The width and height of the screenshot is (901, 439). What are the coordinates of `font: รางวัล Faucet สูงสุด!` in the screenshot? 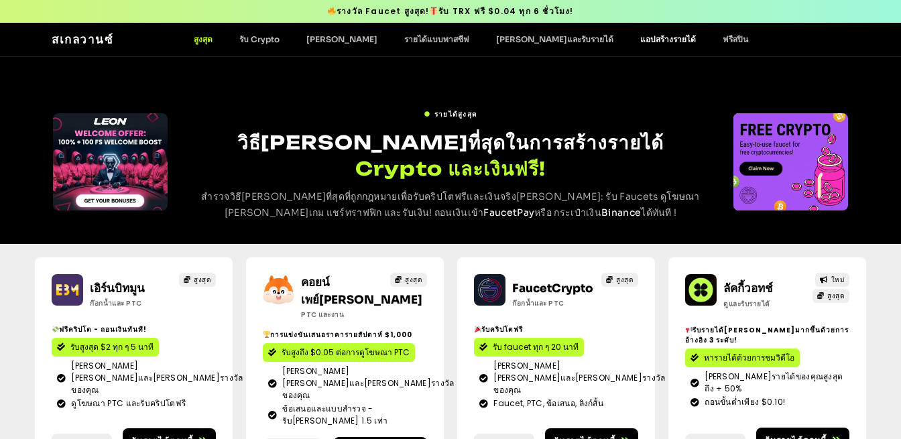 It's located at (383, 11).